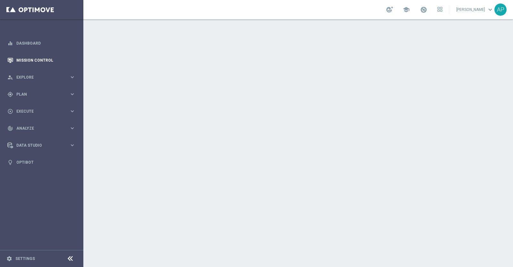 The height and width of the screenshot is (267, 513). Describe the element at coordinates (38, 145) in the screenshot. I see `div: Data Studio` at that location.